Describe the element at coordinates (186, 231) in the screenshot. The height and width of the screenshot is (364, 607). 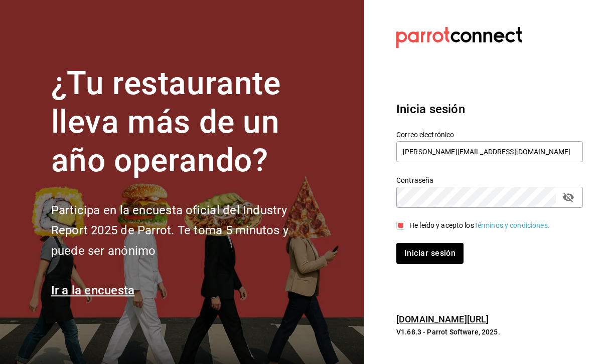
I see `h2: Participa en la encuesta oficial del Industry Report 2025 de Parrot. Te toma 5 minutos y puede se...` at that location.